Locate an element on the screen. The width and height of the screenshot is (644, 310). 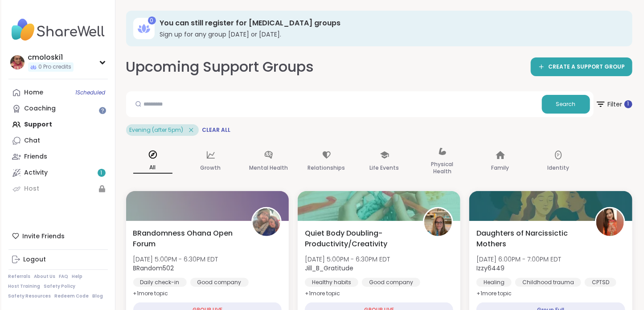
span: Clear All is located at coordinates (217, 130).